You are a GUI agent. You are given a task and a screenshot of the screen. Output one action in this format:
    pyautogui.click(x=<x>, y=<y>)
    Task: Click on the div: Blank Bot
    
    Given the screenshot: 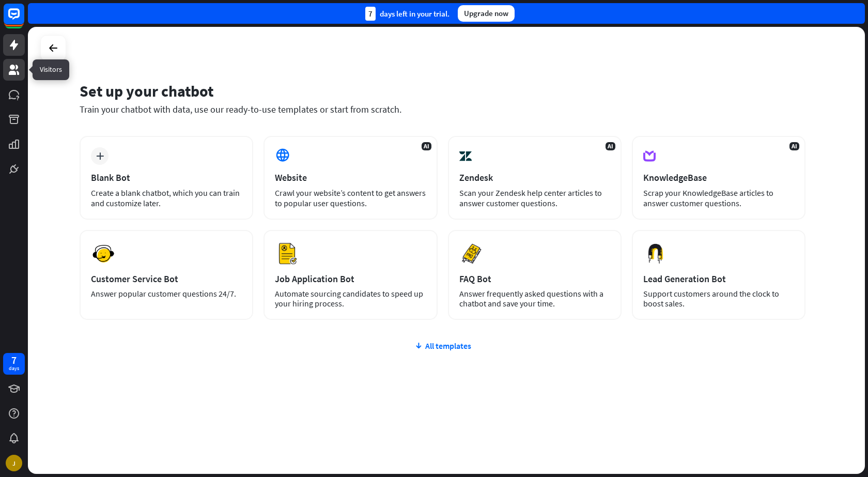 What is the action you would take?
    pyautogui.click(x=166, y=177)
    